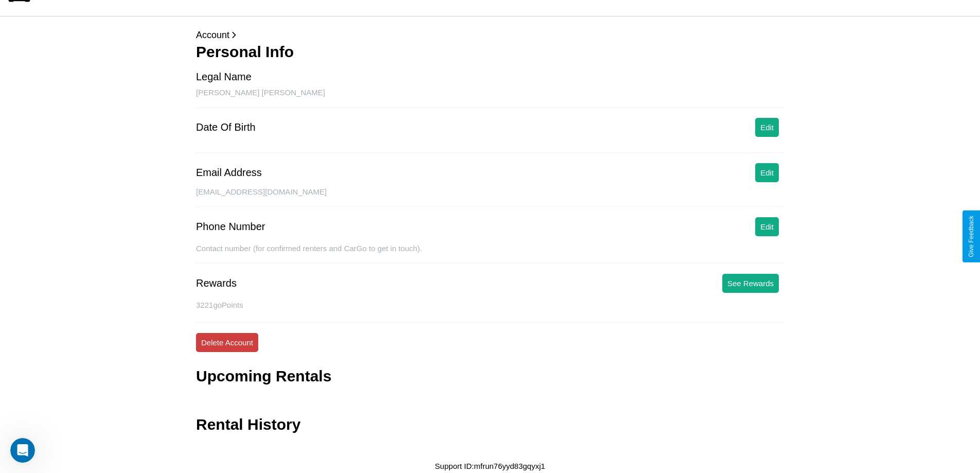 Image resolution: width=980 pixels, height=473 pixels. Describe the element at coordinates (971, 236) in the screenshot. I see `div: Give Feedback` at that location.